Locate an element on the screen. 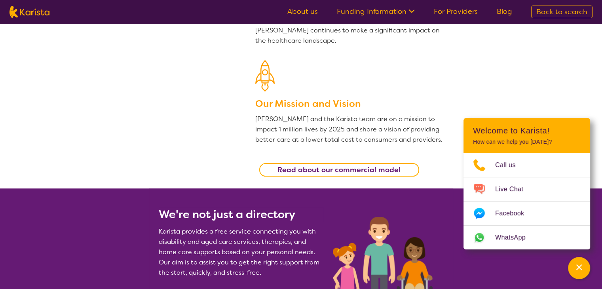 This screenshot has height=289, width=602. h3: Our Mission and Vision is located at coordinates (350, 104).